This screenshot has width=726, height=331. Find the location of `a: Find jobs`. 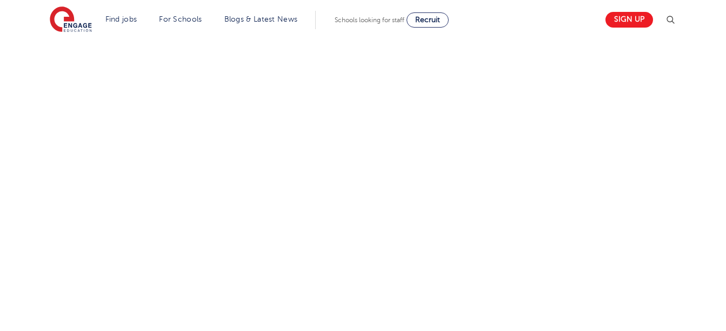

a: Find jobs is located at coordinates (121, 19).